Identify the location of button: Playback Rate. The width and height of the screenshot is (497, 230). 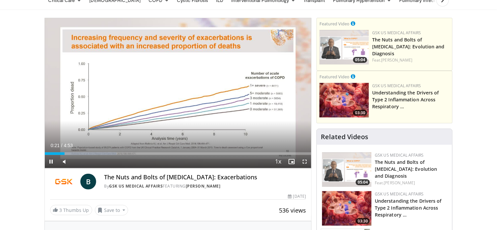
(278, 162).